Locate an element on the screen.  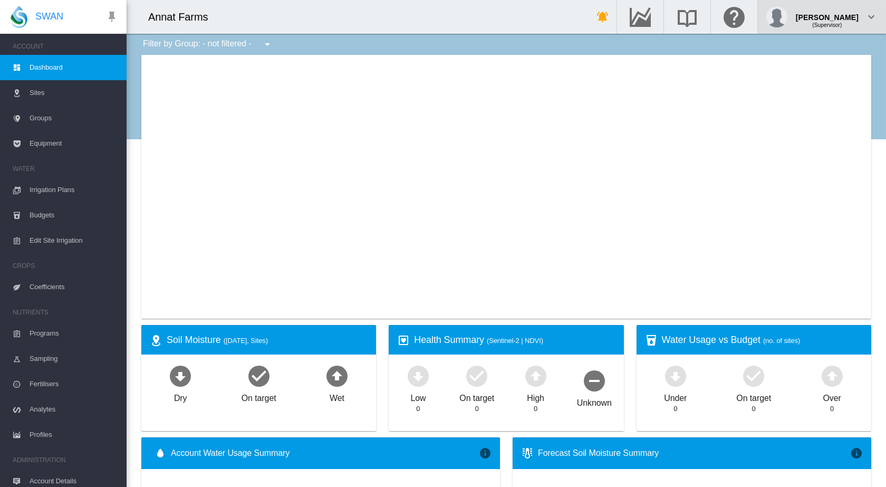
span: Irrigation Plans is located at coordinates (74, 190).